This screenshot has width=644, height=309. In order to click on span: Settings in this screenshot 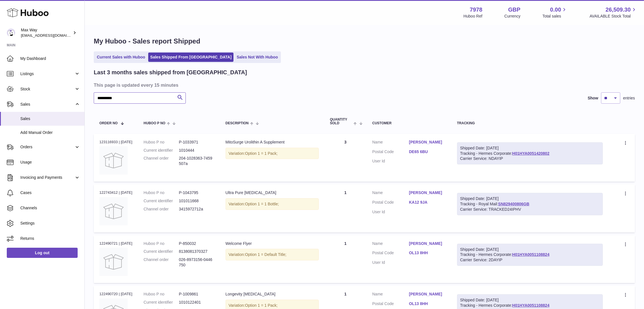, I will do `click(50, 224)`.